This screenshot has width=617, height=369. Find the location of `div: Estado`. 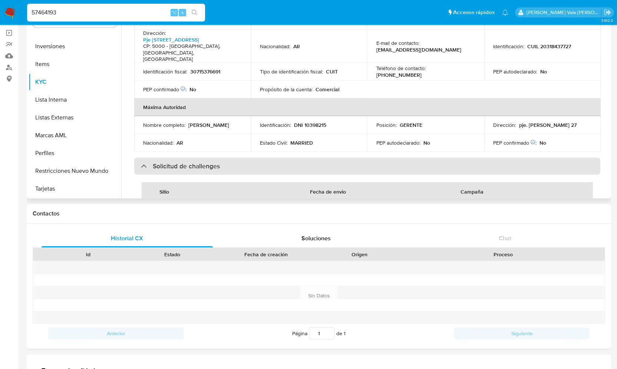

div: Estado is located at coordinates (172, 254).